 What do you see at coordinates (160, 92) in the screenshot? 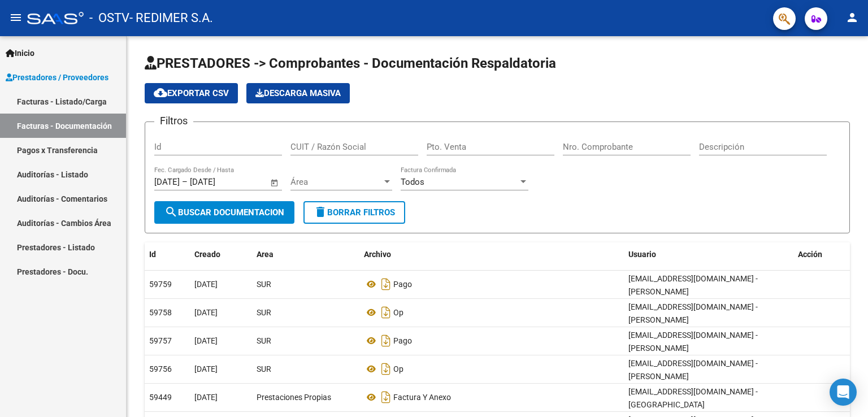
I see `mat-icon: cloud_download` at bounding box center [160, 92].